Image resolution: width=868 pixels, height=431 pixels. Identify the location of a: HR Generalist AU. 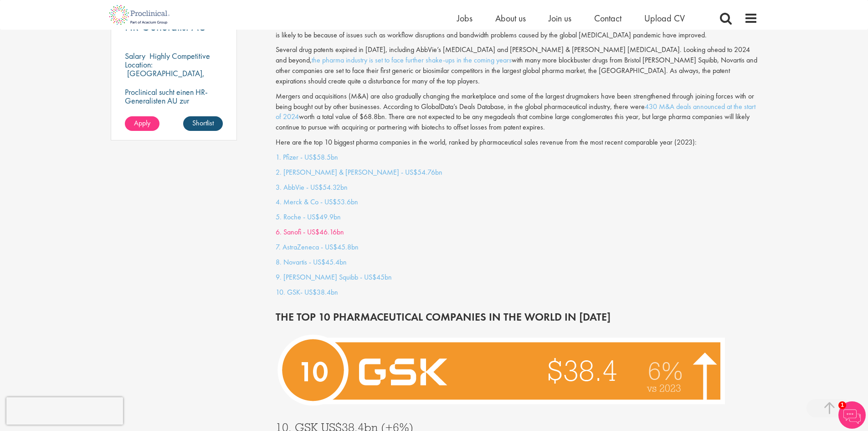
(174, 26).